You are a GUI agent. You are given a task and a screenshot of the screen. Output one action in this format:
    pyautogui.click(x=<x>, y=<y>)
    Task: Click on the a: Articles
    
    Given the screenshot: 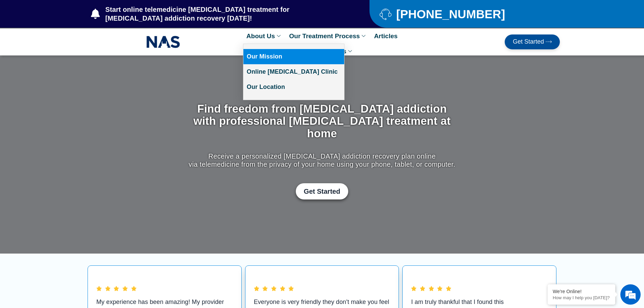 What is the action you would take?
    pyautogui.click(x=386, y=36)
    